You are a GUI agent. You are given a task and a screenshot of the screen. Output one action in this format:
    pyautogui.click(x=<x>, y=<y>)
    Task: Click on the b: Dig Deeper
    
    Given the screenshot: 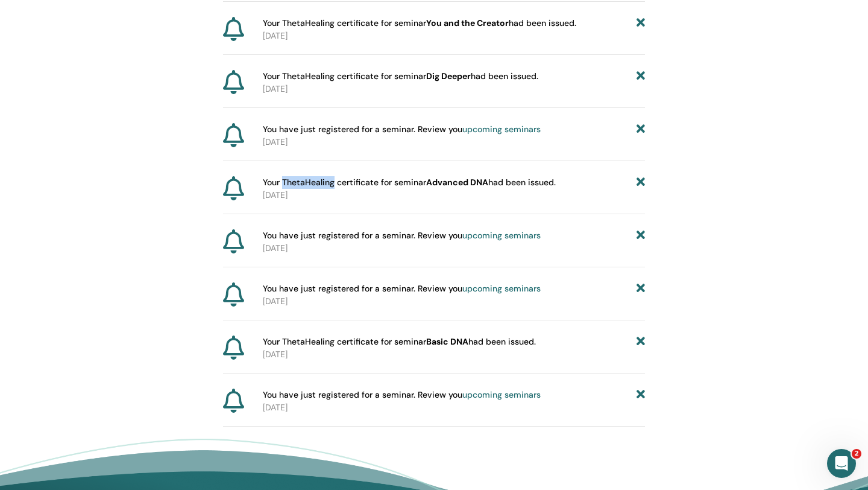 What is the action you would take?
    pyautogui.click(x=449, y=76)
    